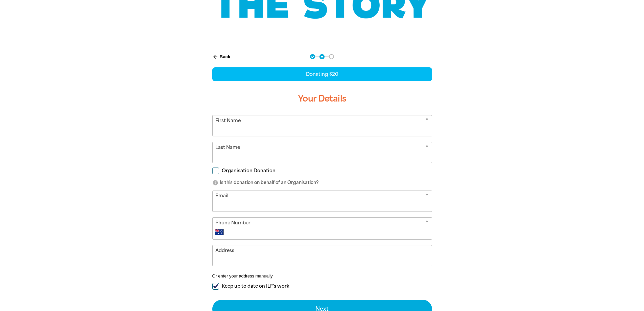 This screenshot has height=311, width=644. Describe the element at coordinates (255, 286) in the screenshot. I see `span: Keep up to date on ILF's work` at that location.